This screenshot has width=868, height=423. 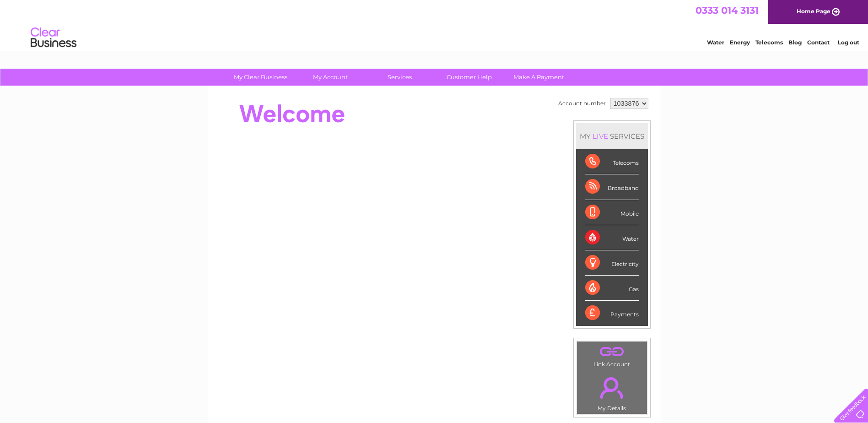 I want to click on span: 0333 014 3131, so click(x=727, y=10).